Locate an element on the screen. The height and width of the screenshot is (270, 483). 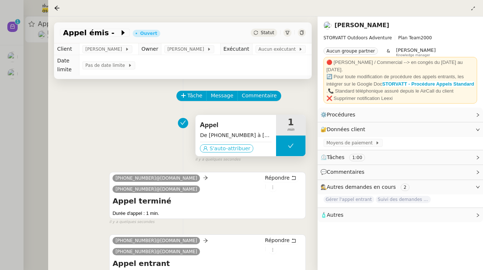
button: Tâche is located at coordinates (191, 96).